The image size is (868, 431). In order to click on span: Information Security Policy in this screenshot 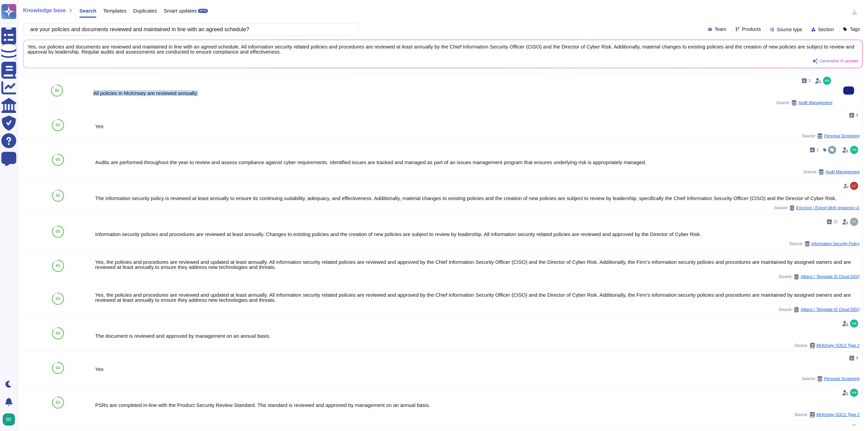, I will do `click(836, 243)`.